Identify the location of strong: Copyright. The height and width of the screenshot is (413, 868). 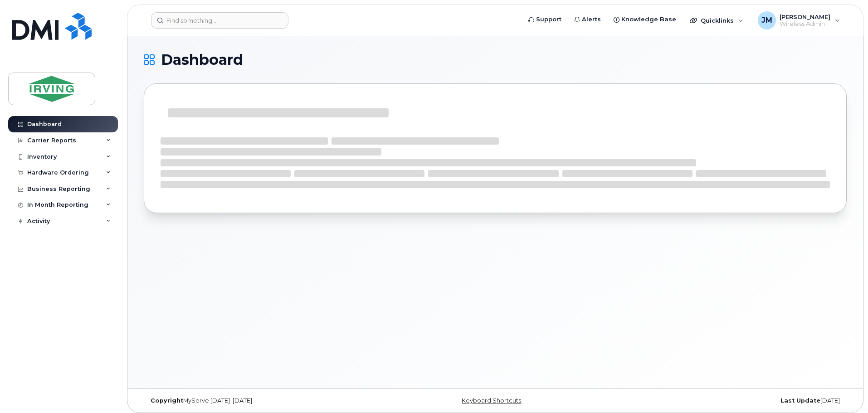
(167, 400).